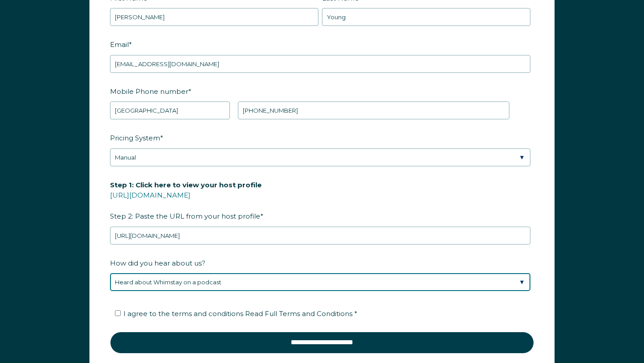  What do you see at coordinates (185, 185) in the screenshot?
I see `span: Step 1: Click here to view your host profile` at bounding box center [185, 185].